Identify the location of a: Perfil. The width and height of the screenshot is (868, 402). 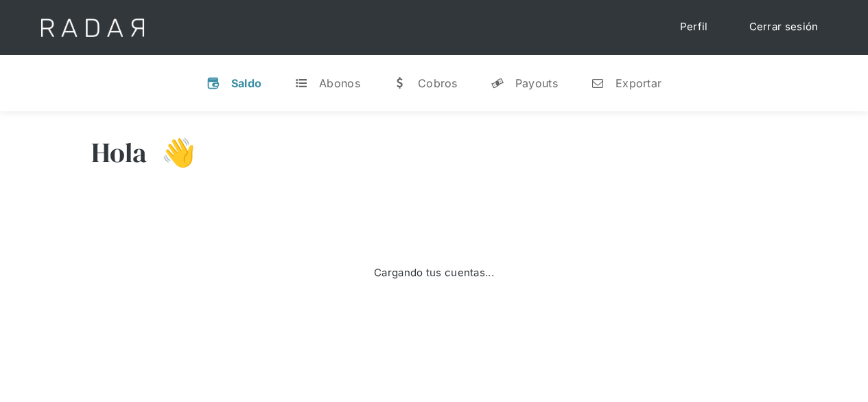
(693, 27).